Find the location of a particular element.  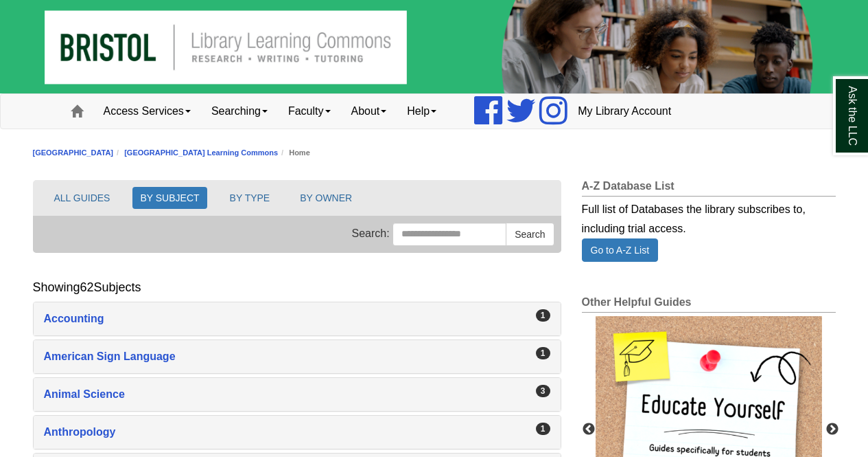

h2: A-Z Database List is located at coordinates (709, 188).